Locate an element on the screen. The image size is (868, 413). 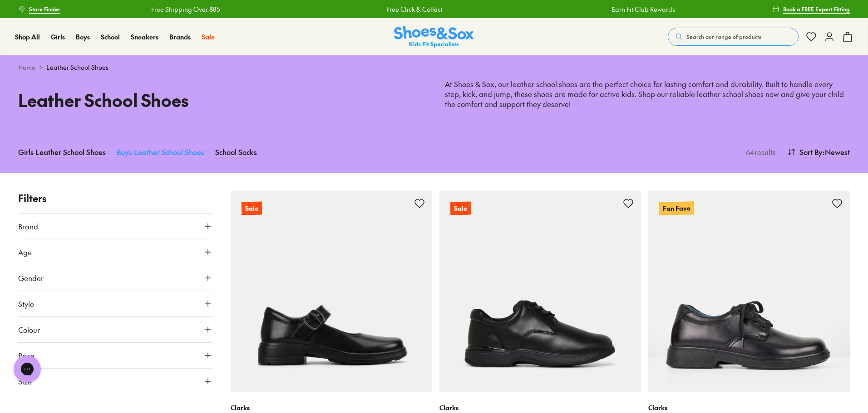
span: Shop All is located at coordinates (27, 37).